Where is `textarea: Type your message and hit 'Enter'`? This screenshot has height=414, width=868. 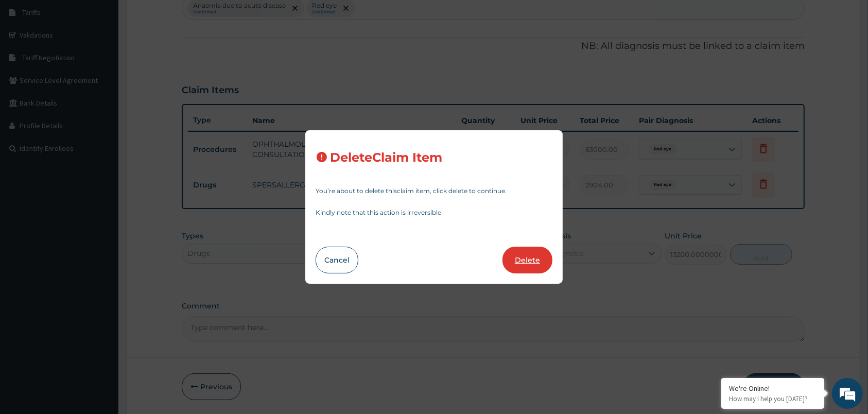 textarea: Type your message and hit 'Enter' is located at coordinates (100, 299).